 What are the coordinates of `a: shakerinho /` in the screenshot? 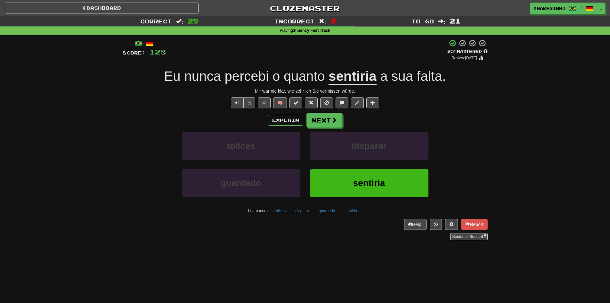 It's located at (564, 8).